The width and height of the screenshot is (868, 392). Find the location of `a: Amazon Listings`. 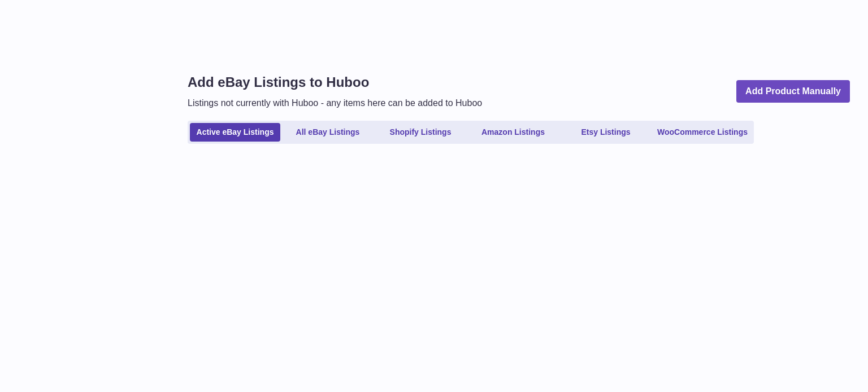

a: Amazon Listings is located at coordinates (513, 132).